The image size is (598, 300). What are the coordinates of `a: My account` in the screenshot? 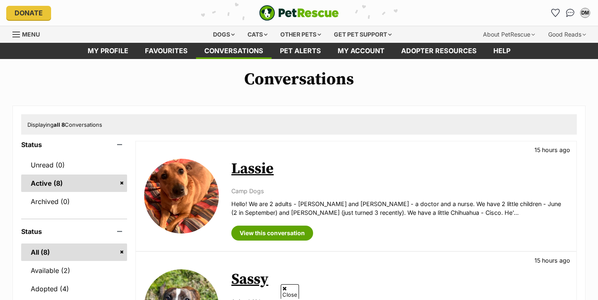 It's located at (361, 51).